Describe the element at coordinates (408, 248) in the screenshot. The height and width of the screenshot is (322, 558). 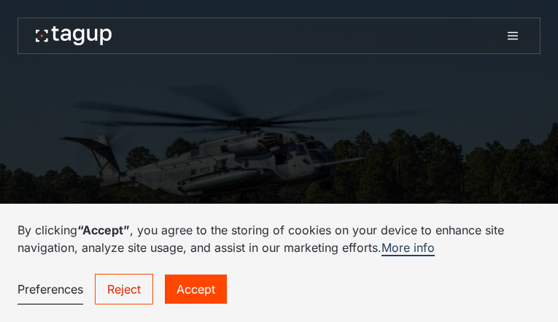
I see `a: More info` at that location.